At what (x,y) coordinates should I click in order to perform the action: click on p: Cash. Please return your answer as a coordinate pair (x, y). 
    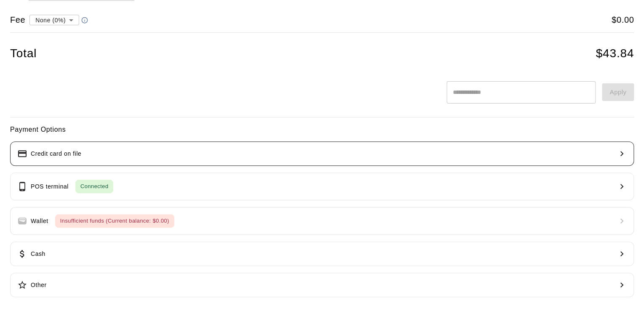
    Looking at the image, I should click on (38, 254).